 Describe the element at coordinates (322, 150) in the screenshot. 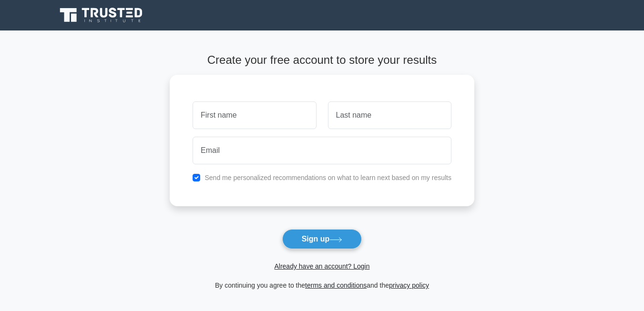

I see `input: Email` at that location.